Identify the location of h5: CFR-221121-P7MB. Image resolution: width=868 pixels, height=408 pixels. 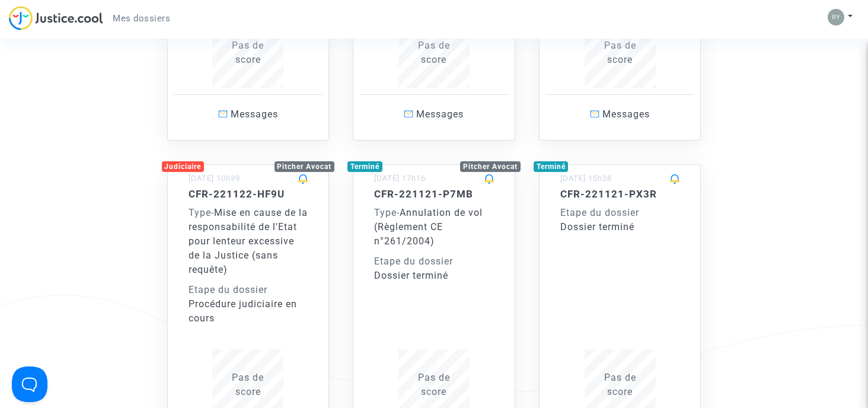
(434, 194).